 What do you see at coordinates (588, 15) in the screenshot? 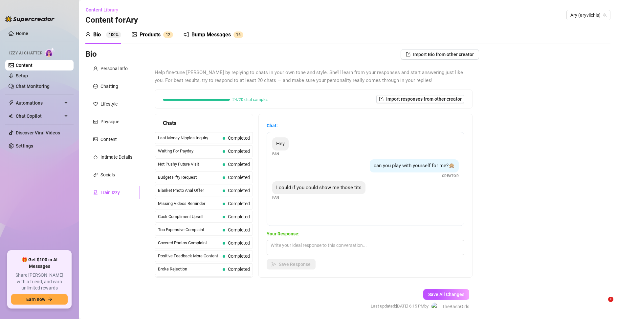
I see `span: Ary (aryvilchis)` at bounding box center [588, 15].